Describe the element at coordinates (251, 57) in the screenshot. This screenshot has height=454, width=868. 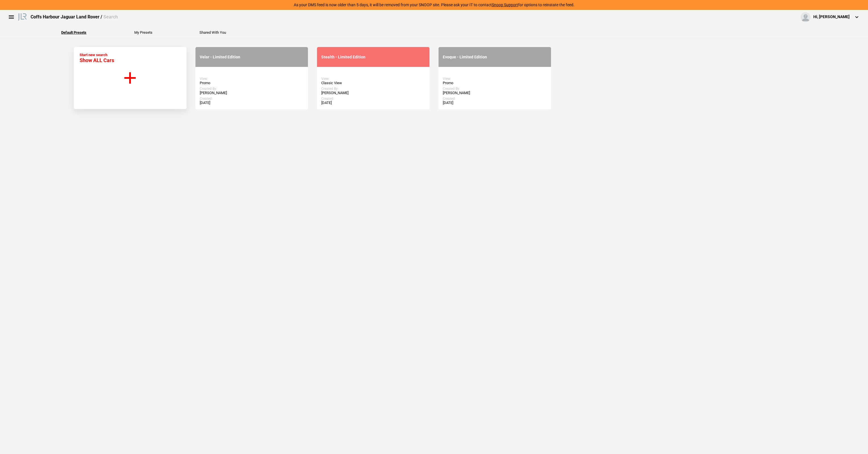
I see `div: Velar - Limited Edition` at that location.